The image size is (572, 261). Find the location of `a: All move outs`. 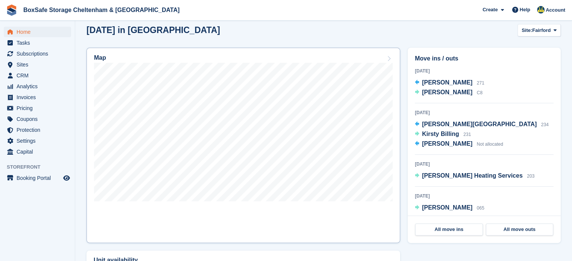

a: All move outs is located at coordinates (520, 230).